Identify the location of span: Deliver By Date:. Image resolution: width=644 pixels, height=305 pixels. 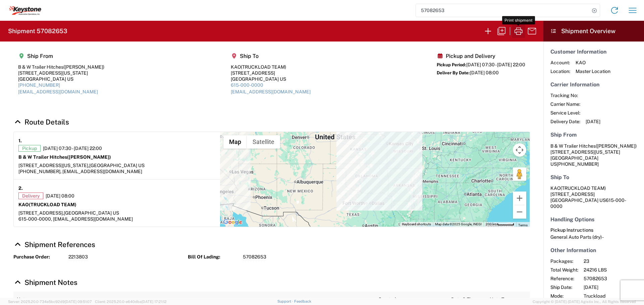
(454, 73).